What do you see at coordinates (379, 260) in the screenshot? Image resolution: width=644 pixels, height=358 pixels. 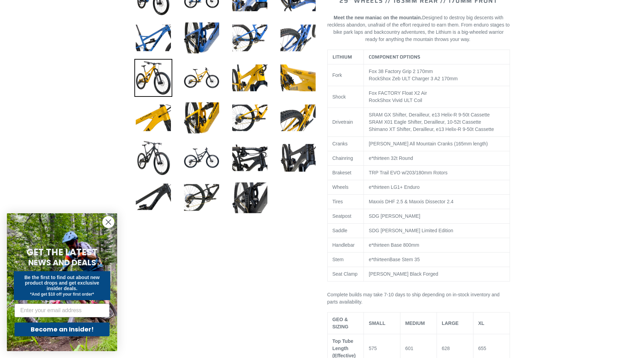 I see `span: e*thirteen` at bounding box center [379, 260].